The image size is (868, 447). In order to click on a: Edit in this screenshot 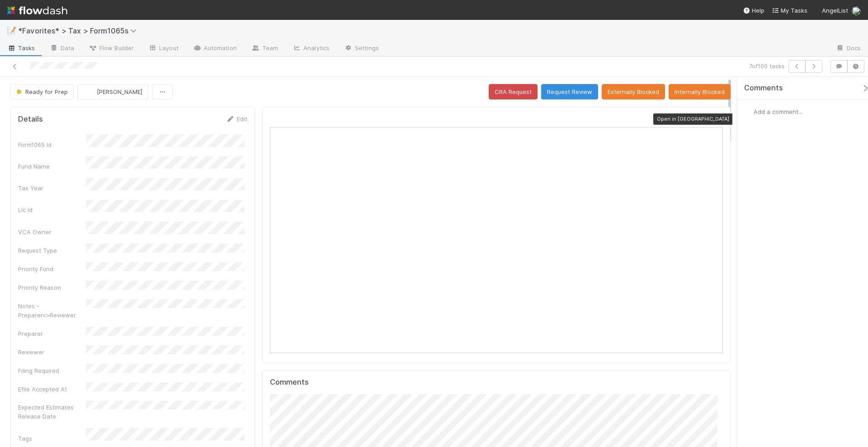, I will do `click(236, 119)`.